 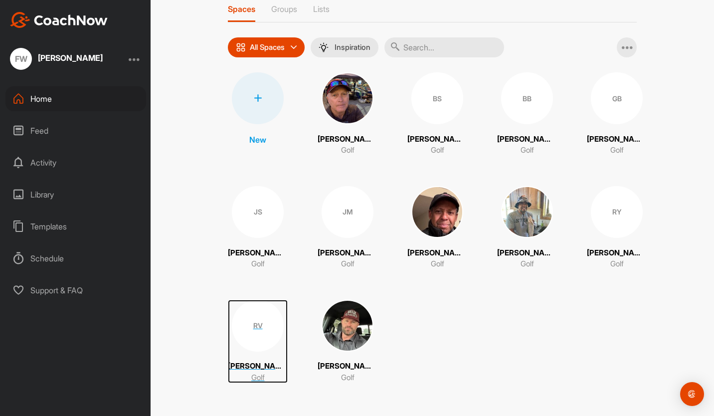 What do you see at coordinates (76, 258) in the screenshot?
I see `div: Schedule` at bounding box center [76, 258].